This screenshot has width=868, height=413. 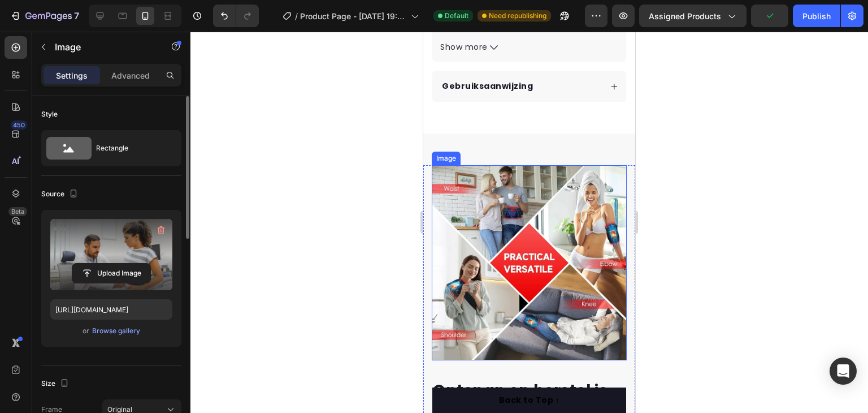 I want to click on img: gempages_581516325759746990-15738290-8d2e-4774-ba6a-96858926a90c.webp, so click(x=106, y=231).